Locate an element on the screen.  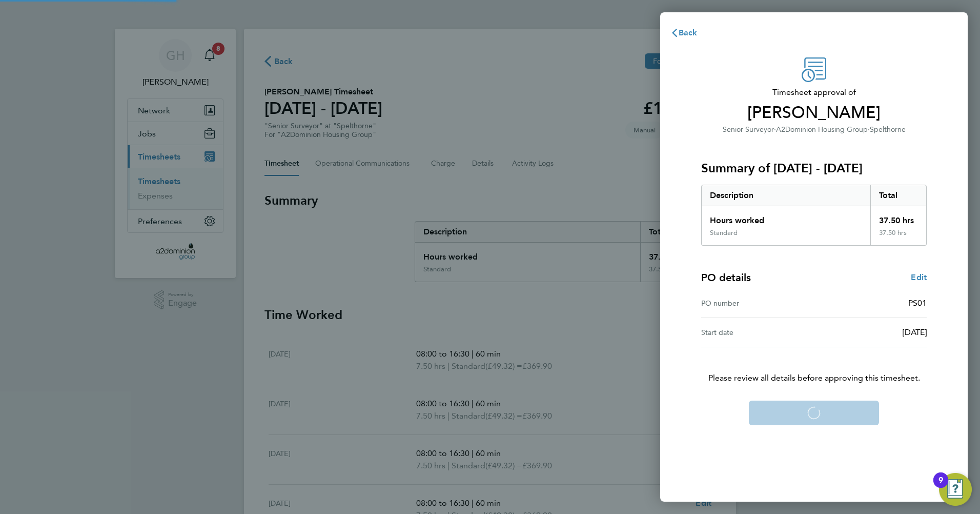
span: Timesheet approval of is located at coordinates (814, 93).